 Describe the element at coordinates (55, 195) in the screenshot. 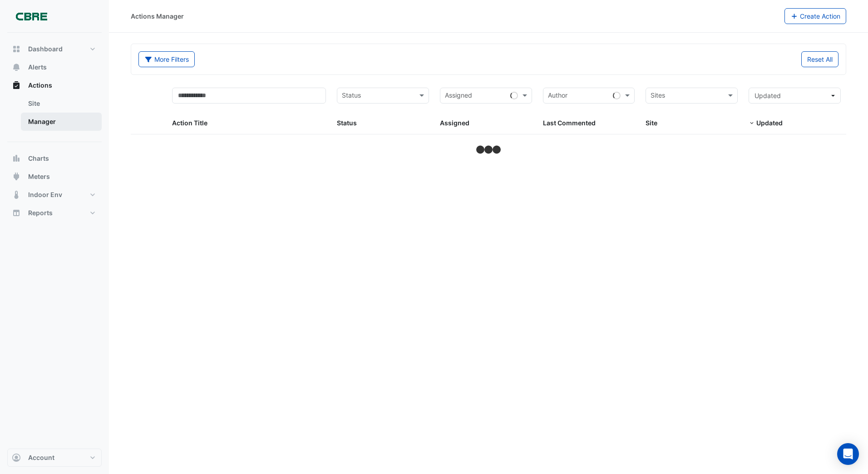

I see `button: Indoor Env` at that location.